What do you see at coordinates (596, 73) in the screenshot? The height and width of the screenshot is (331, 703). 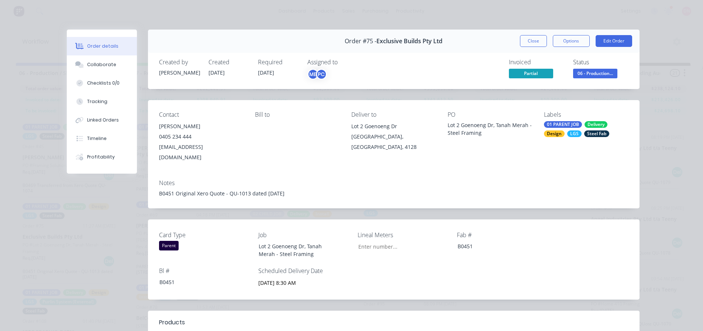 I see `span: 06 - Production...` at bounding box center [596, 73].